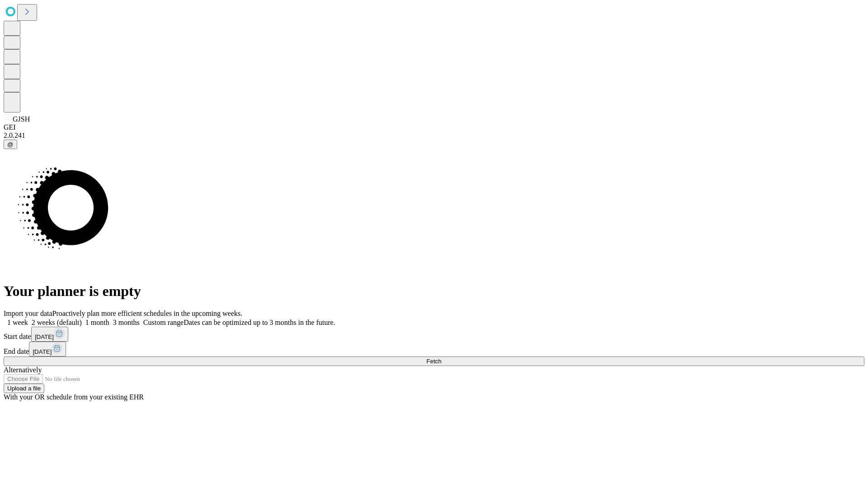 The width and height of the screenshot is (868, 488). What do you see at coordinates (57, 322) in the screenshot?
I see `span: 2 weeks (default)` at bounding box center [57, 322].